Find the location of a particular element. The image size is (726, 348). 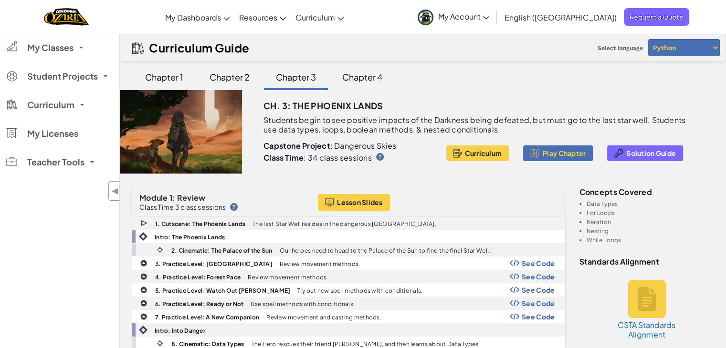

p: Class Time 3 class sessions is located at coordinates (182, 207).